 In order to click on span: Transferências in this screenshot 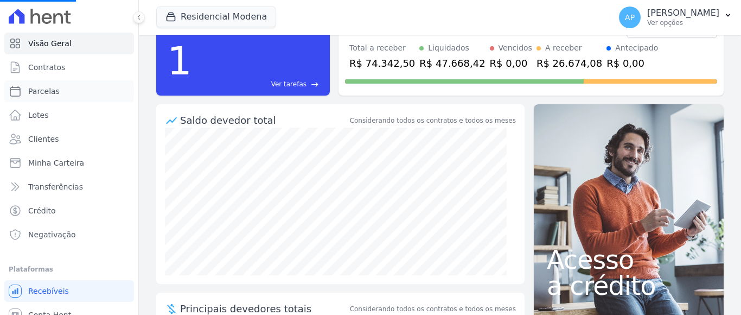, I will do `click(55, 187)`.